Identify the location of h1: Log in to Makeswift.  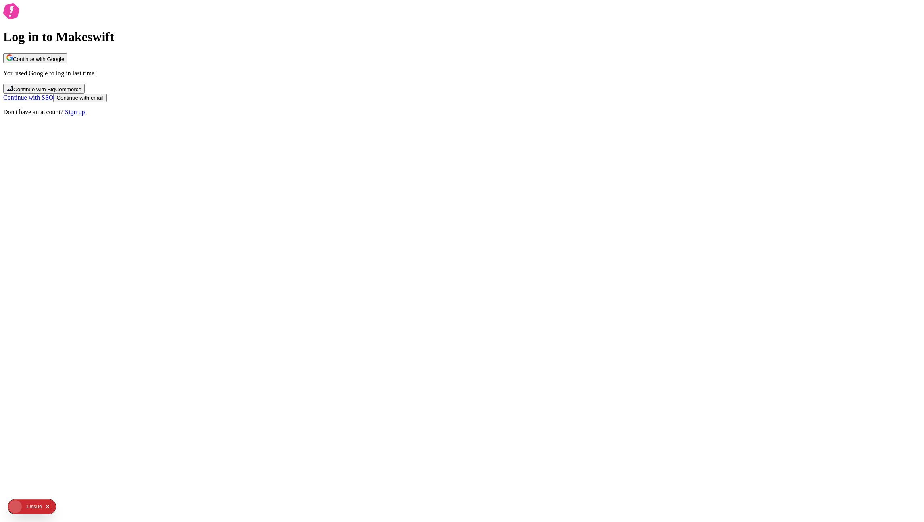
(462, 37).